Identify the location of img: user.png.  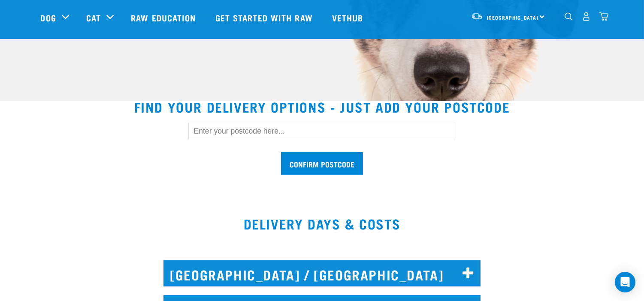
(586, 16).